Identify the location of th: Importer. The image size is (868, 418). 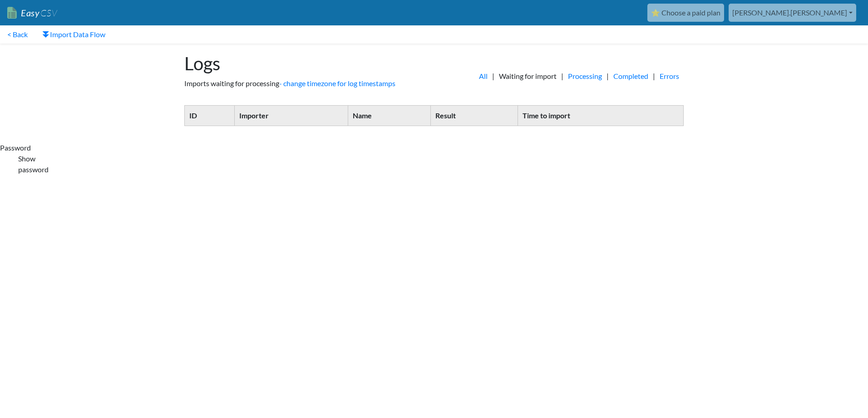
(291, 116).